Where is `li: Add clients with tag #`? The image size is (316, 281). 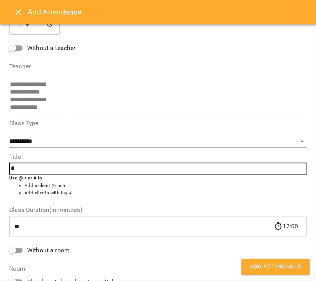 li: Add clients with tag # is located at coordinates (166, 193).